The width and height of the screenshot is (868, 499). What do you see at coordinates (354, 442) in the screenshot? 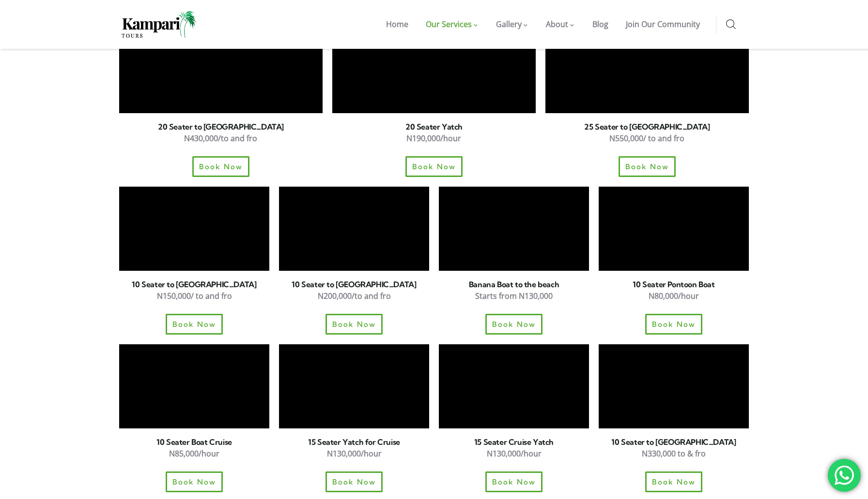
I see `h6: 15 Seater Yatch for Cruise` at bounding box center [354, 442].